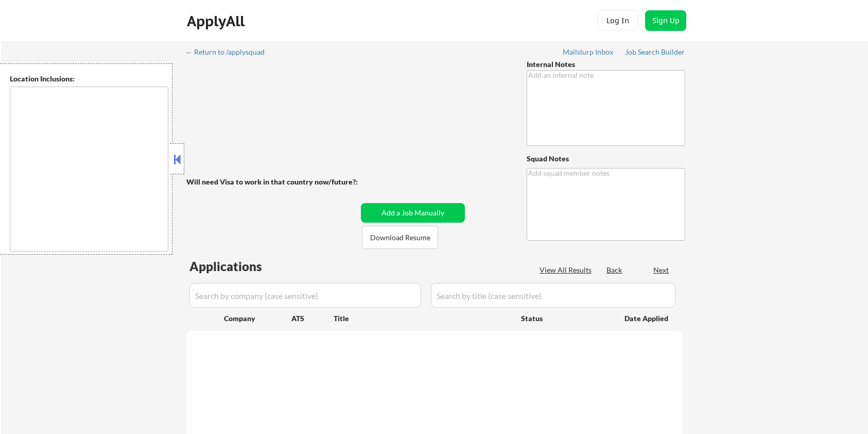 The width and height of the screenshot is (868, 434). What do you see at coordinates (230, 53) in the screenshot?
I see `a: ← Return to /applysquad` at bounding box center [230, 53].